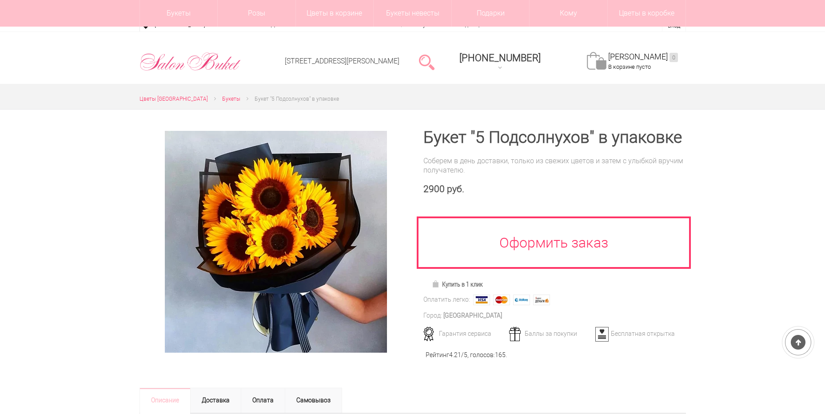  What do you see at coordinates (190, 62) in the screenshot?
I see `img: Цветы Нижний Новгород` at bounding box center [190, 62].